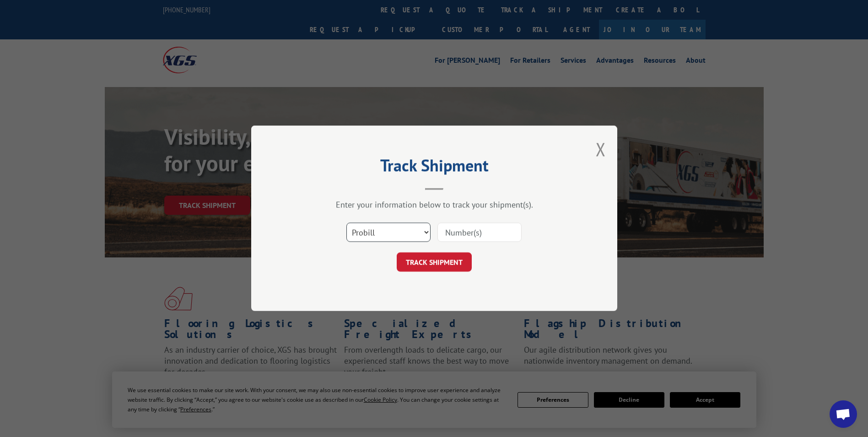 The image size is (868, 437). Describe the element at coordinates (434, 168) in the screenshot. I see `h2: Track Shipment` at that location.